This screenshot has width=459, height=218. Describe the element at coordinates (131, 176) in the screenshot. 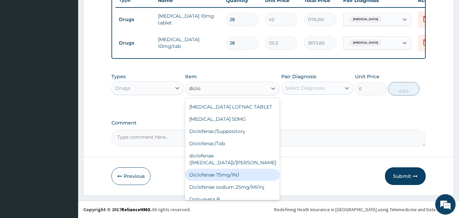

I see `button: Previous` at that location.